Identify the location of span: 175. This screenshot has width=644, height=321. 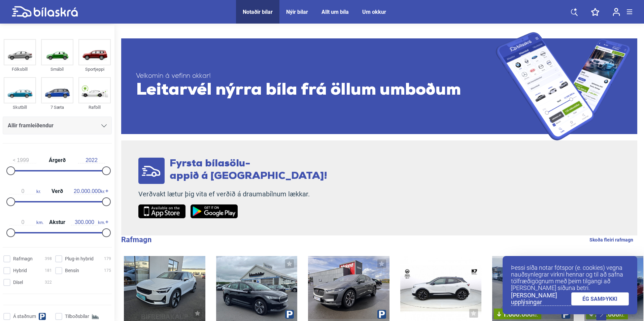
(108, 270).